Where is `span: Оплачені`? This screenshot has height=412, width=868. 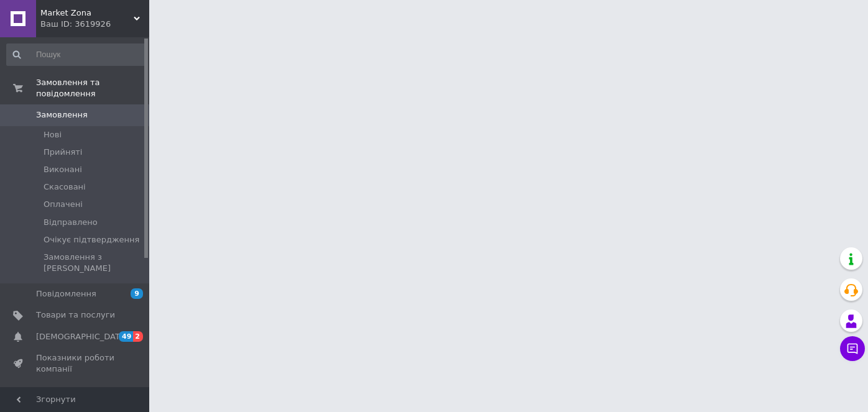
span: Оплачені is located at coordinates (63, 205).